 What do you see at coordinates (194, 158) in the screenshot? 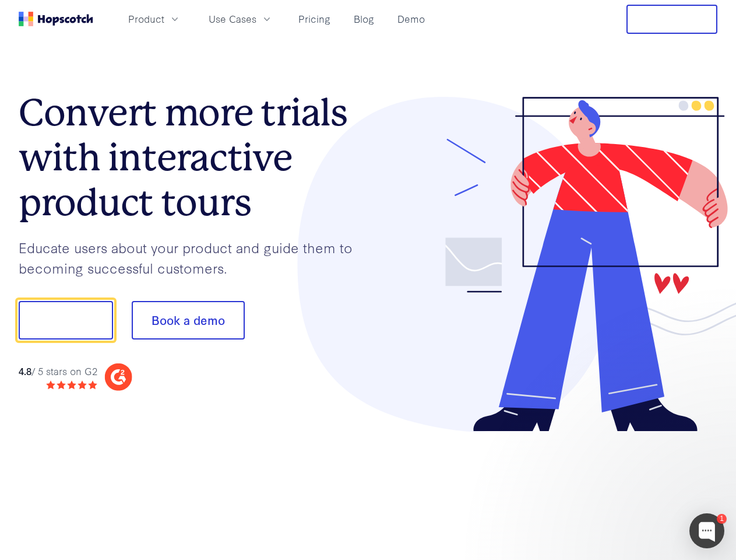
I see `h1: Convert more trials with interactive product tours` at bounding box center [194, 158].